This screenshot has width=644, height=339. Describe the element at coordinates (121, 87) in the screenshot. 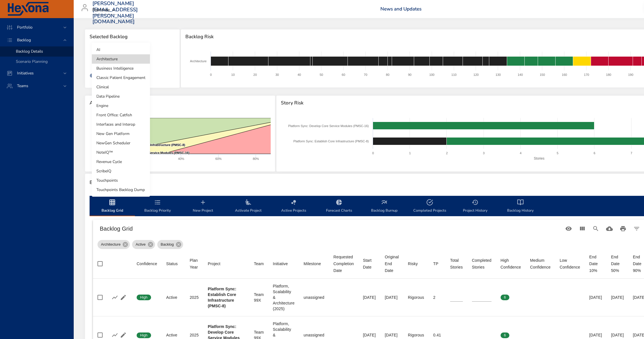

I see `li: Clinical` at that location.